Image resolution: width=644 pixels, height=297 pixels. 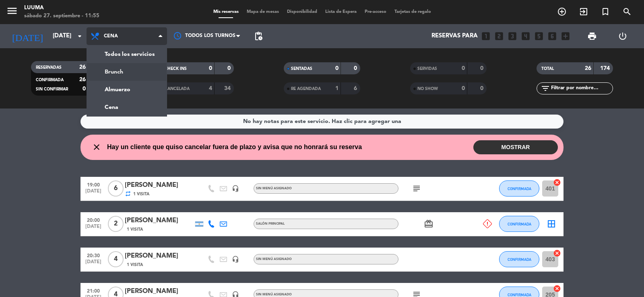 I want to click on span: 19:00, so click(x=93, y=184).